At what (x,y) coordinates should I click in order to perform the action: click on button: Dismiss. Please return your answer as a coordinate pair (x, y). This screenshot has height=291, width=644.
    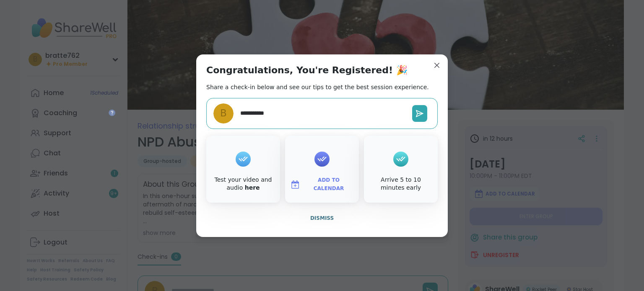
    Looking at the image, I should click on (322, 218).